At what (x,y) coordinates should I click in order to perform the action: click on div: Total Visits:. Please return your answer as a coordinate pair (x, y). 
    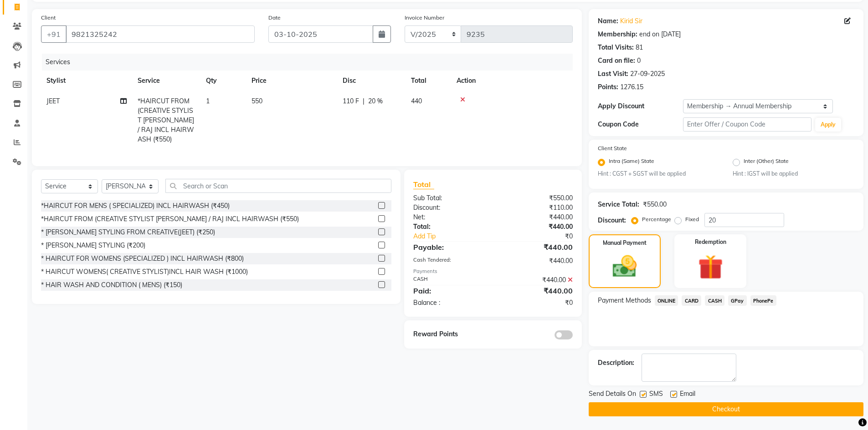
    Looking at the image, I should click on (616, 47).